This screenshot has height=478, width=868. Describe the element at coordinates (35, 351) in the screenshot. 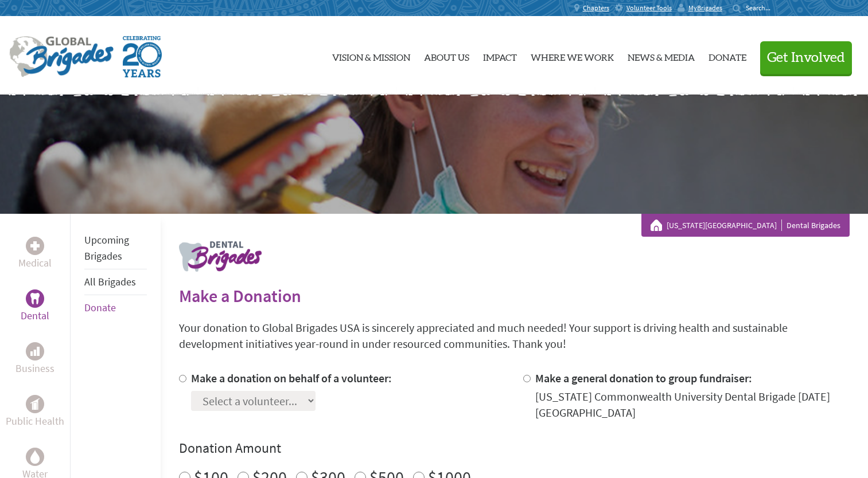

I see `div: Business` at that location.